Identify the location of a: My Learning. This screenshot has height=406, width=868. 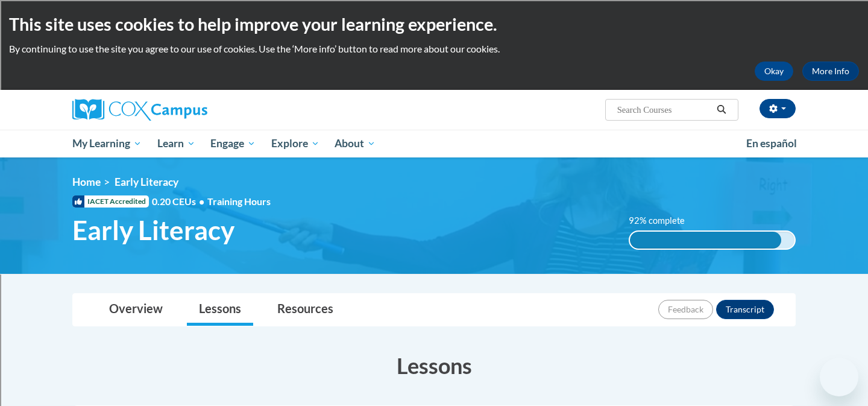
(107, 143).